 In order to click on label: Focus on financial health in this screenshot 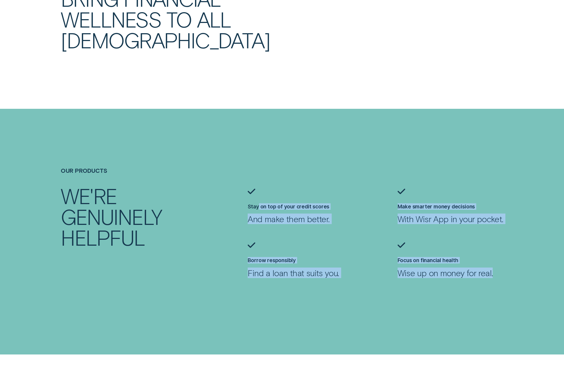, I will do `click(428, 260)`.